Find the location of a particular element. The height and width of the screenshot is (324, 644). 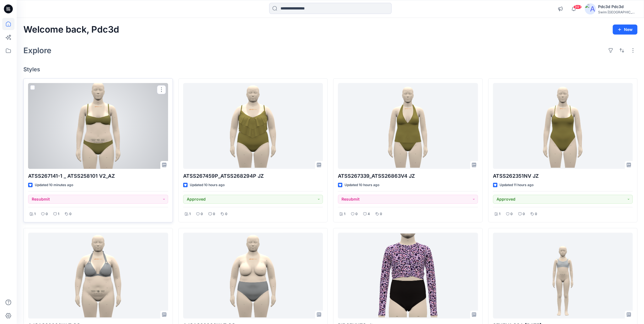

a: ATSS262351NV JZ is located at coordinates (563, 126).